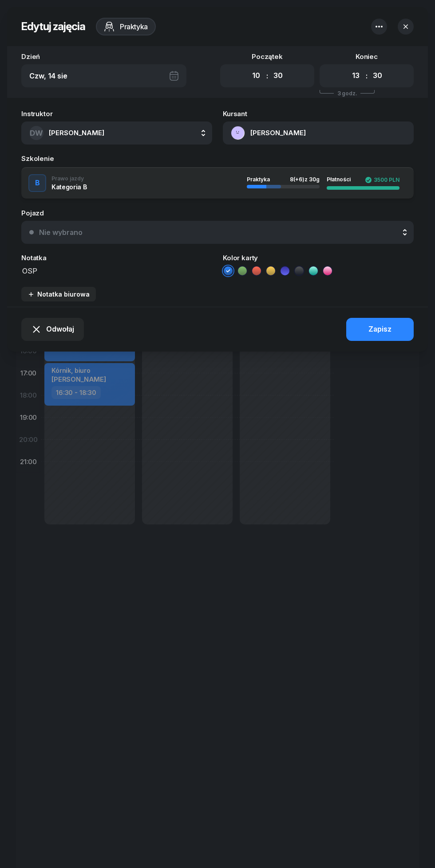 Image resolution: width=435 pixels, height=868 pixels. Describe the element at coordinates (37, 133) in the screenshot. I see `span: DW` at that location.